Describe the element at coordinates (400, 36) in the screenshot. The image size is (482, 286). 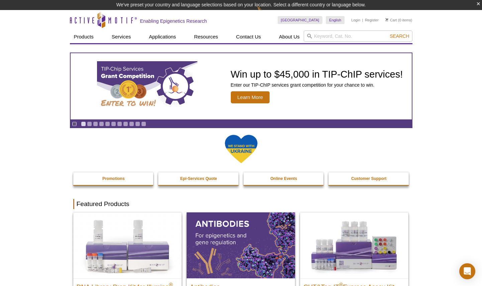
I see `button: Search` at that location.